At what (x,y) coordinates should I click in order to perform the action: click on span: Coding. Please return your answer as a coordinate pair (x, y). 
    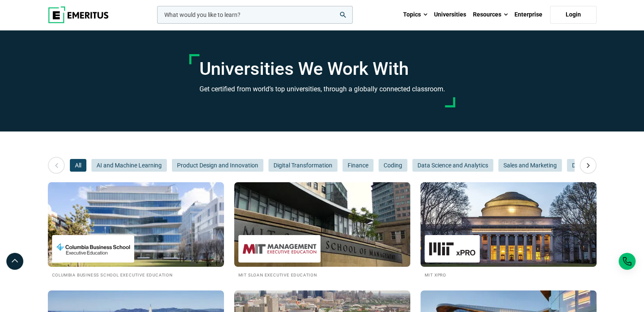
    Looking at the image, I should click on (393, 166).